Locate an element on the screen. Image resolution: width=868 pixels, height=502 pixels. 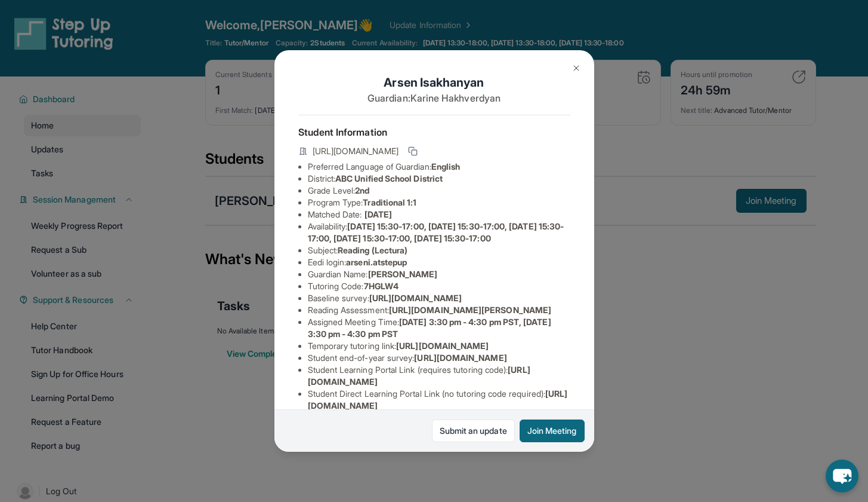
li: Program Type: is located at coordinates (439, 202).